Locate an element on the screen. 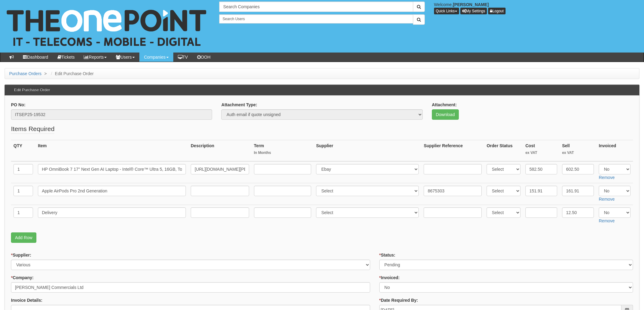  th: Item is located at coordinates (112, 151).